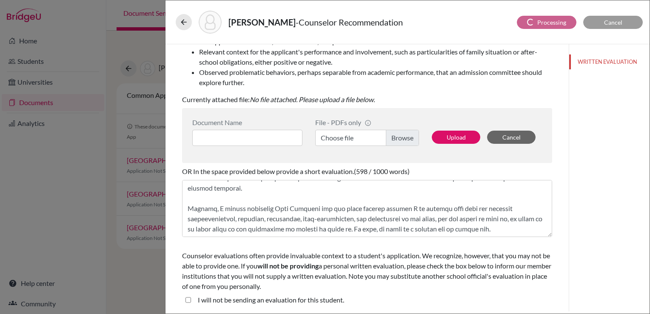 The height and width of the screenshot is (314, 650). Describe the element at coordinates (456, 137) in the screenshot. I see `button: Upload` at that location.